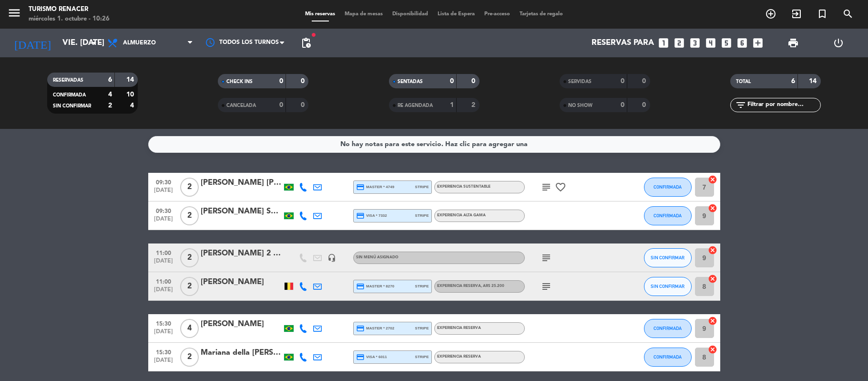  Describe the element at coordinates (410, 14) in the screenshot. I see `span: Disponibilidad` at that location.